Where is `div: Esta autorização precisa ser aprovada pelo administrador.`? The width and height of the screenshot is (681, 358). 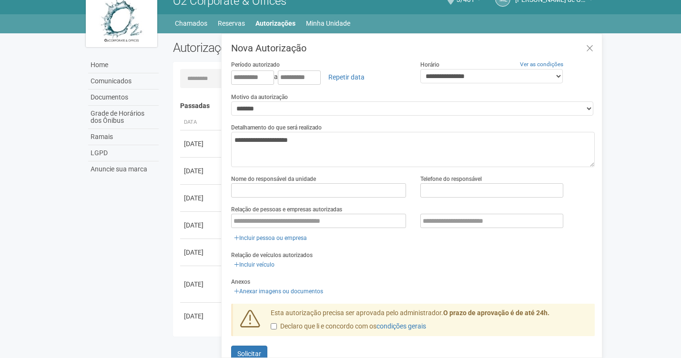 div: Esta autorização precisa ser aprovada pelo administrador. is located at coordinates (429, 323).